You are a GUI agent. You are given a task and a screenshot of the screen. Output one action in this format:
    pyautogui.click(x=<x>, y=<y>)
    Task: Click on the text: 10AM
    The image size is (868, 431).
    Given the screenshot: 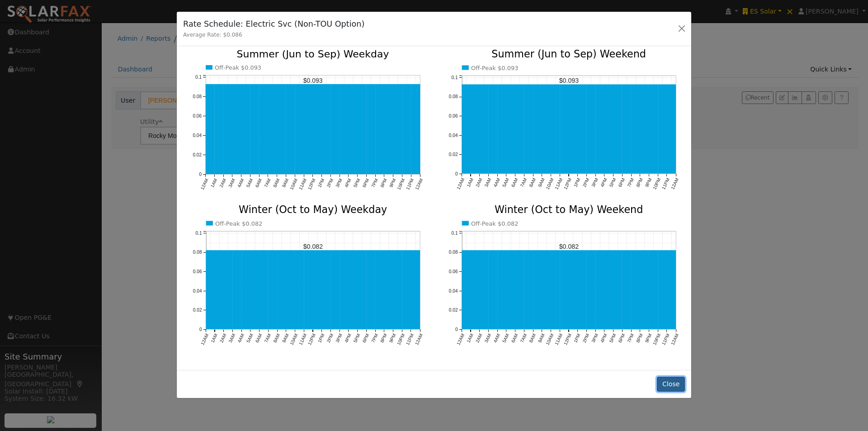 What is the action you would take?
    pyautogui.click(x=293, y=184)
    